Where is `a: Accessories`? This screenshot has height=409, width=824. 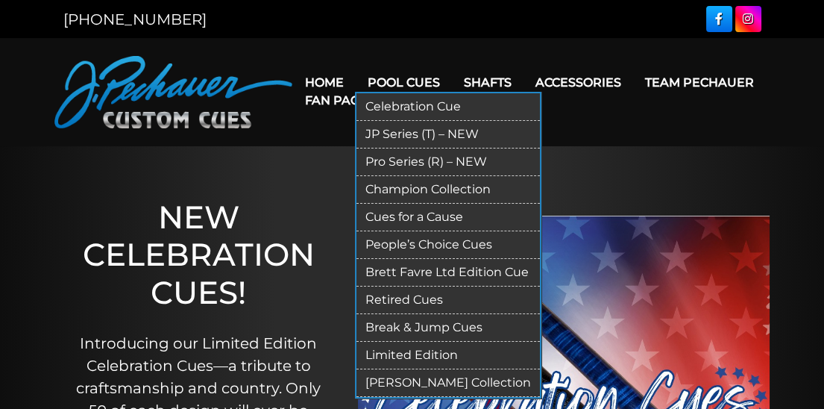
a: Accessories is located at coordinates (577, 82).